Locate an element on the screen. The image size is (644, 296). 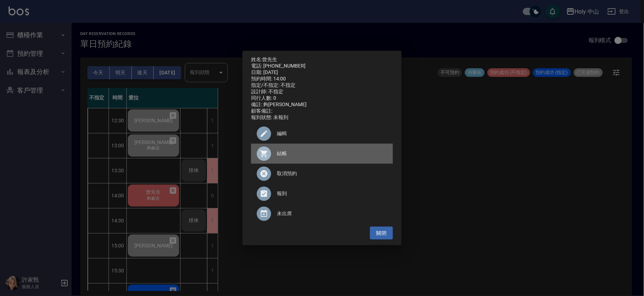
span: 報到 is located at coordinates (332, 193).